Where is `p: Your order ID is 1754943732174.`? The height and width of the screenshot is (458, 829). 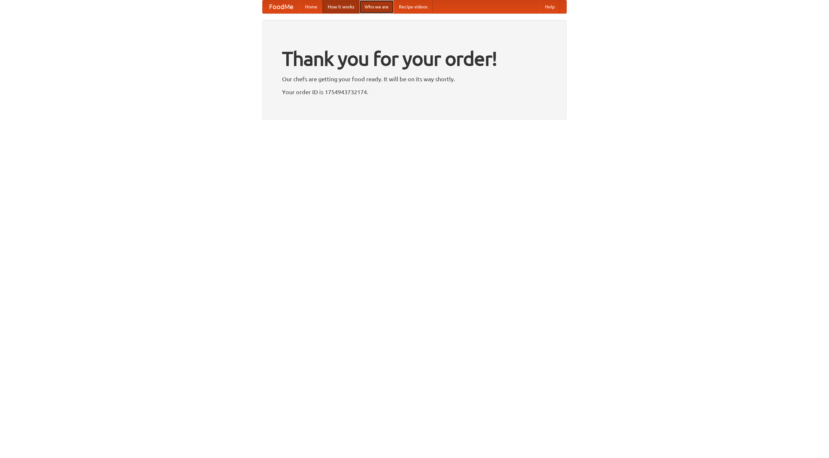 p: Your order ID is 1754943732174. is located at coordinates (414, 92).